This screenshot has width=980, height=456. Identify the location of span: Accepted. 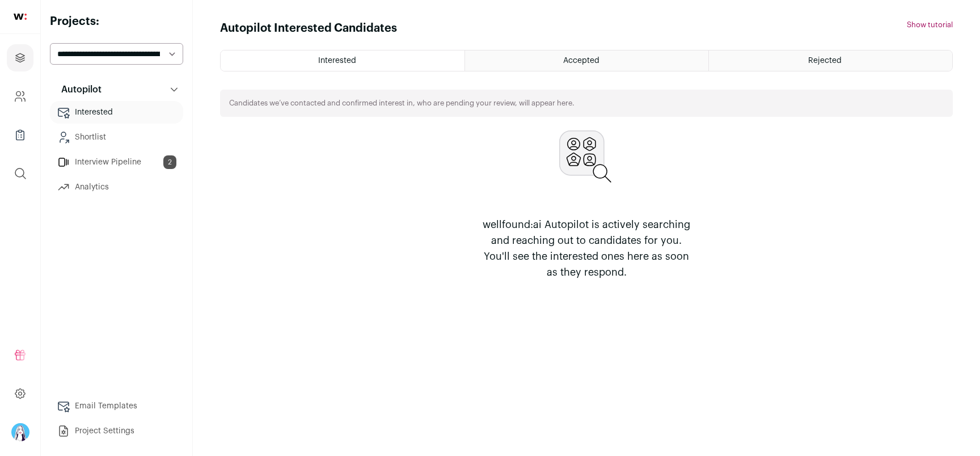
(582, 61).